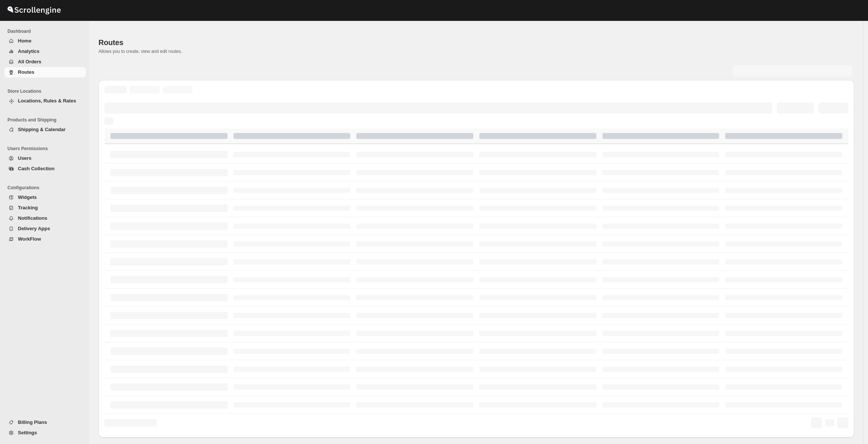 This screenshot has width=868, height=444. What do you see at coordinates (45, 129) in the screenshot?
I see `button: Shipping & Calendar` at bounding box center [45, 129].